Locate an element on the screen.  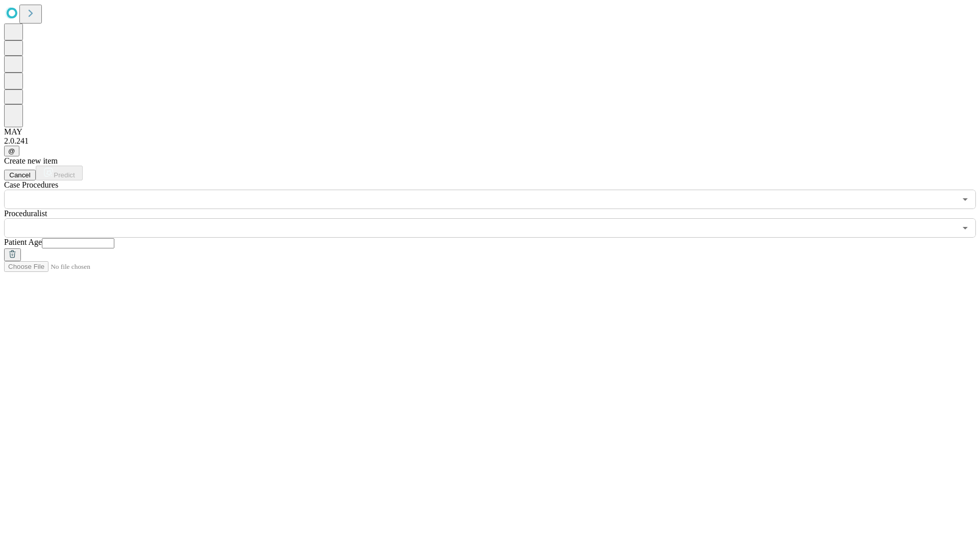
span: Scheduled Procedure is located at coordinates (31, 184).